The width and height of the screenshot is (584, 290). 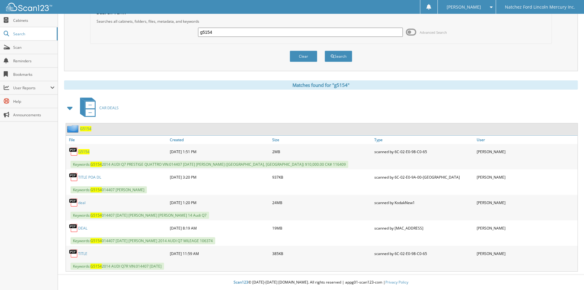 I want to click on div: 937KB, so click(x=322, y=177).